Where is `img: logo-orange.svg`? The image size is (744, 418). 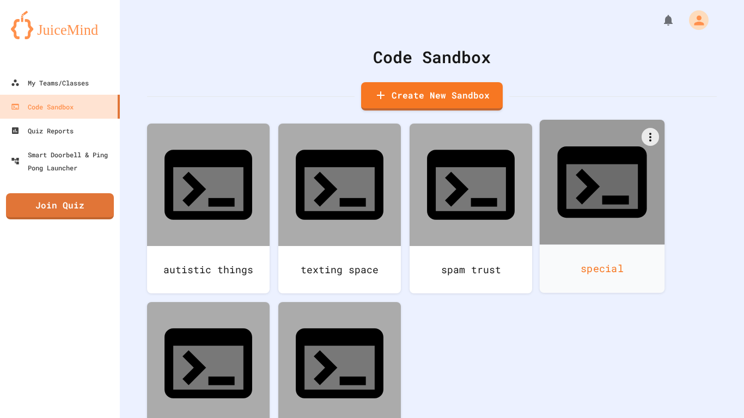
img: logo-orange.svg is located at coordinates (60, 25).